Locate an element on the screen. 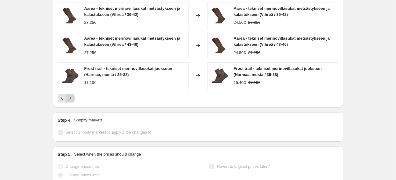 Image resolution: width=396 pixels, height=180 pixels. strike: 17.10€ is located at coordinates (254, 83).